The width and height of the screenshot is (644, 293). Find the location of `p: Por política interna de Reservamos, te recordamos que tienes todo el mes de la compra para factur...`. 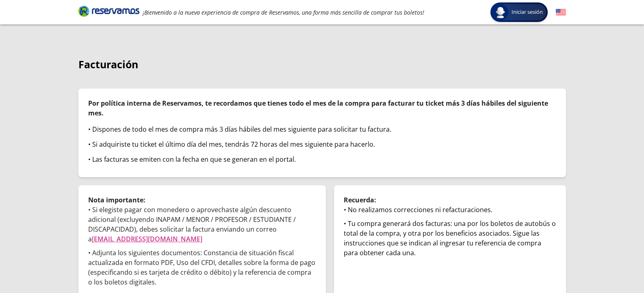

p: Por política interna de Reservamos, te recordamos que tienes todo el mes de la compra para factur... is located at coordinates (322, 108).